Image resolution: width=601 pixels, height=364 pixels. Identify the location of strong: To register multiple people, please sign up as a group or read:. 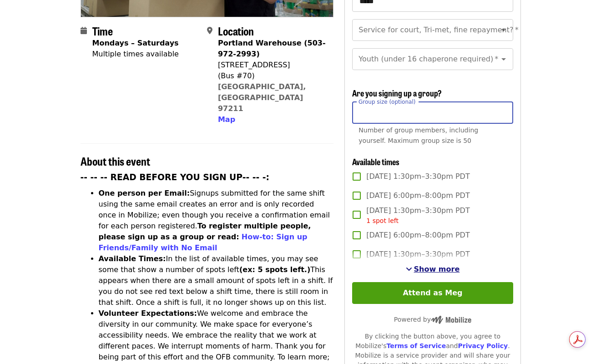
(205, 231).